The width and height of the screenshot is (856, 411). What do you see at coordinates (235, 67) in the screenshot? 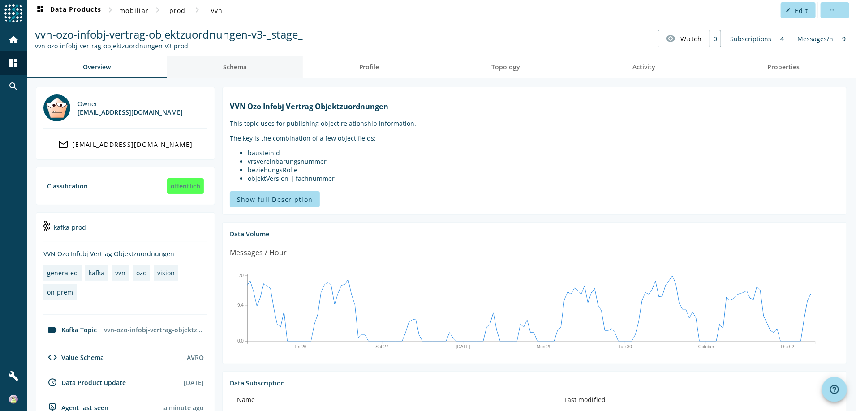
I see `span: Schema` at bounding box center [235, 67].